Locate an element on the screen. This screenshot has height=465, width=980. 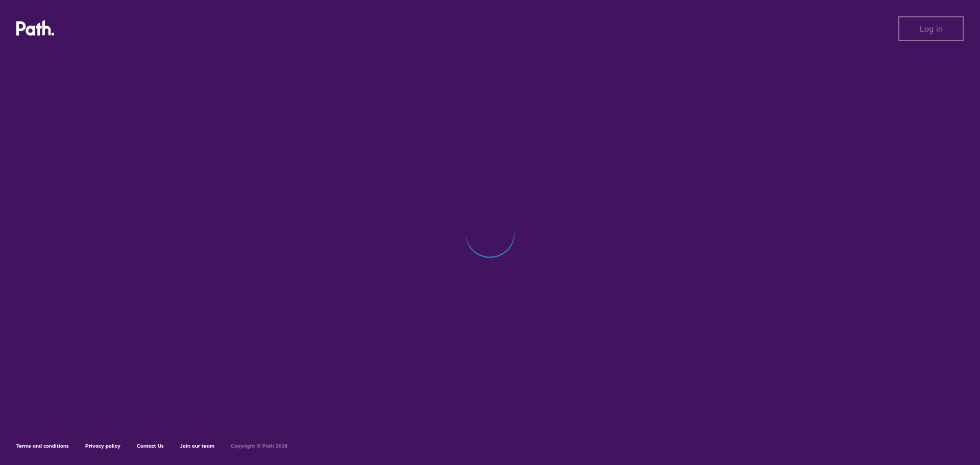
button: Log in is located at coordinates (931, 29).